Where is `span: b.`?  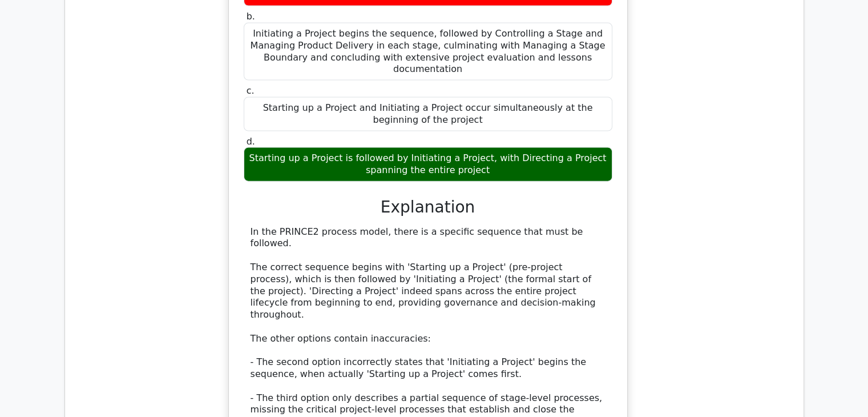 span: b. is located at coordinates (250, 16).